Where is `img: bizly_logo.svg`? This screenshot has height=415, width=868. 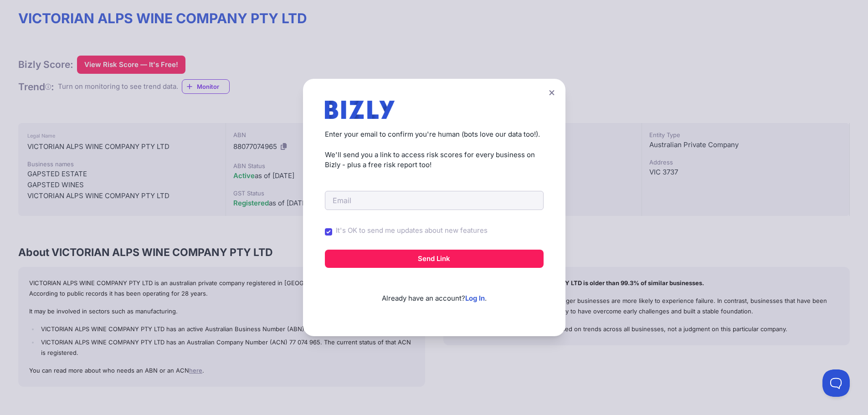
img: bizly_logo.svg is located at coordinates (360, 110).